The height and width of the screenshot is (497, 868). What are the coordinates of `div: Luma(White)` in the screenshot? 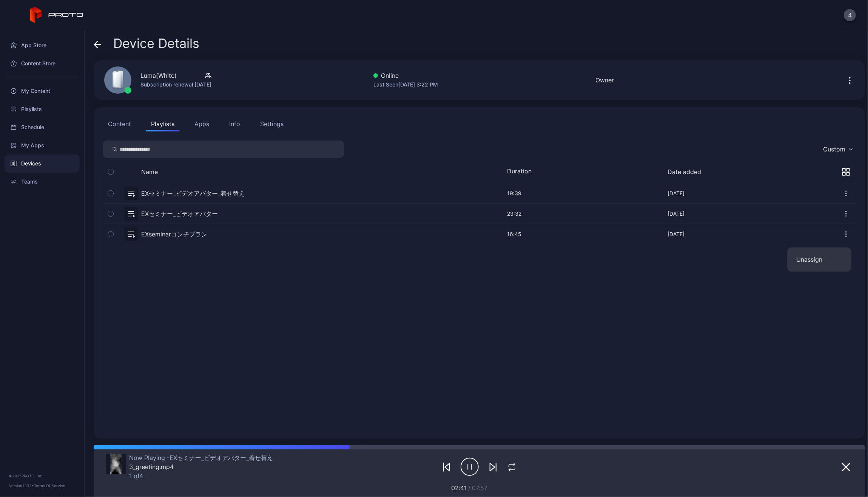 It's located at (159, 75).